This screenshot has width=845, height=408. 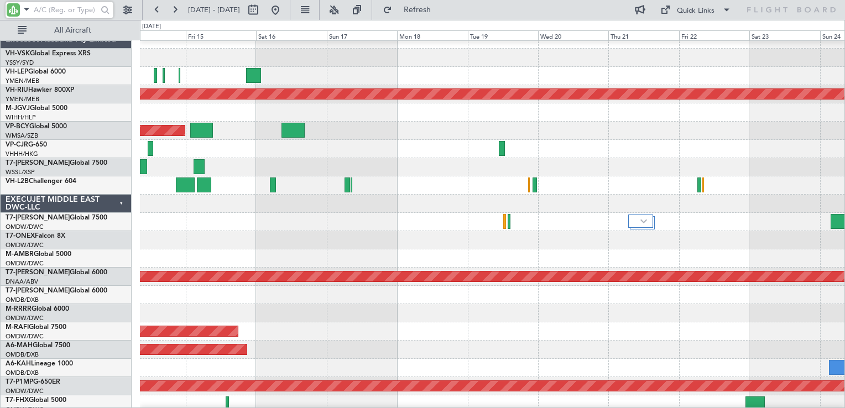 What do you see at coordinates (644, 221) in the screenshot?
I see `img: arrow-gray.svg` at bounding box center [644, 221].